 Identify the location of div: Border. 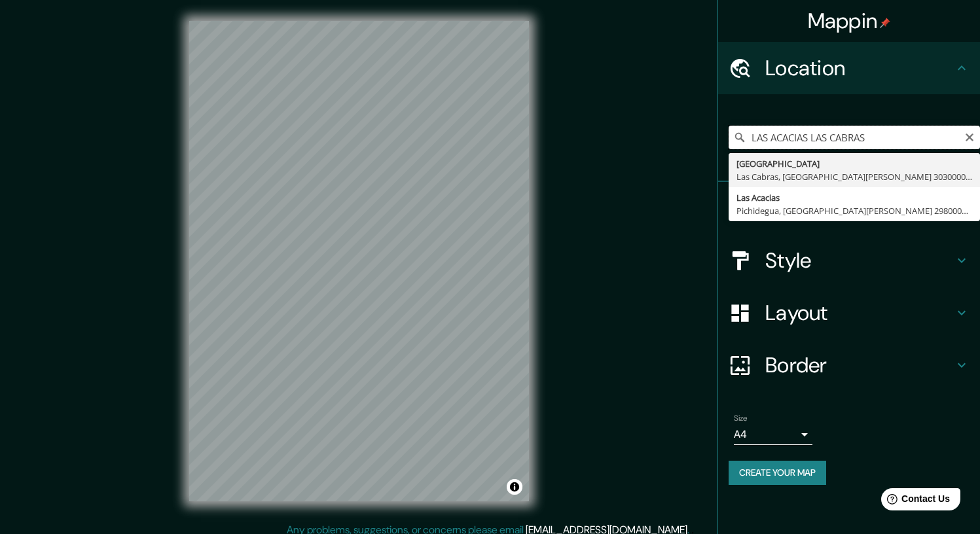
(848, 365).